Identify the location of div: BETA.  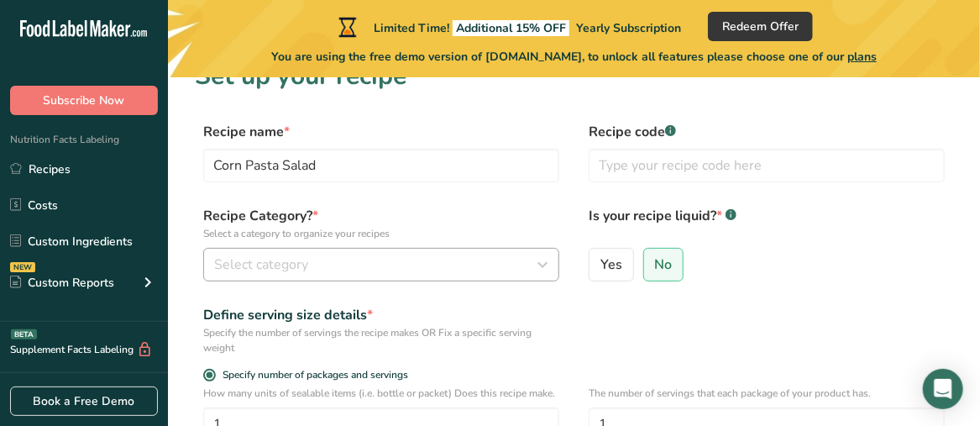
(24, 334).